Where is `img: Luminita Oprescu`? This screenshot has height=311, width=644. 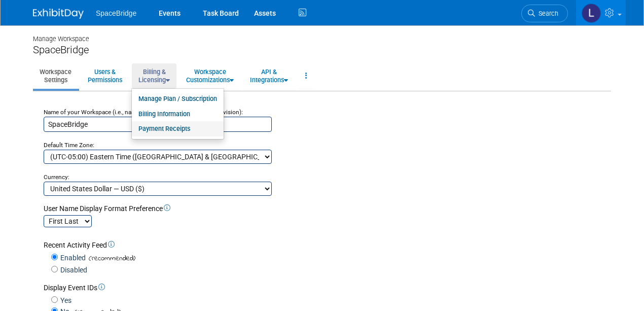
img: Luminita Oprescu is located at coordinates (591, 13).